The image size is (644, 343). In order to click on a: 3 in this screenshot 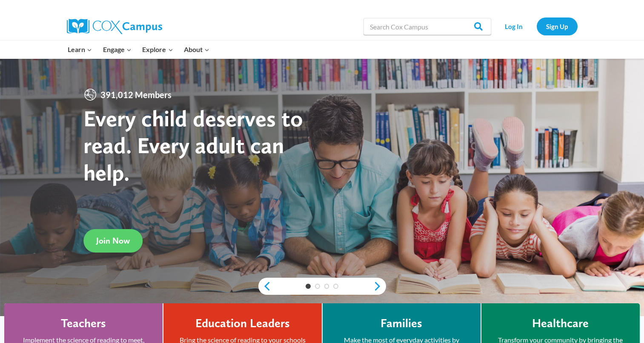, I will do `click(327, 286)`.